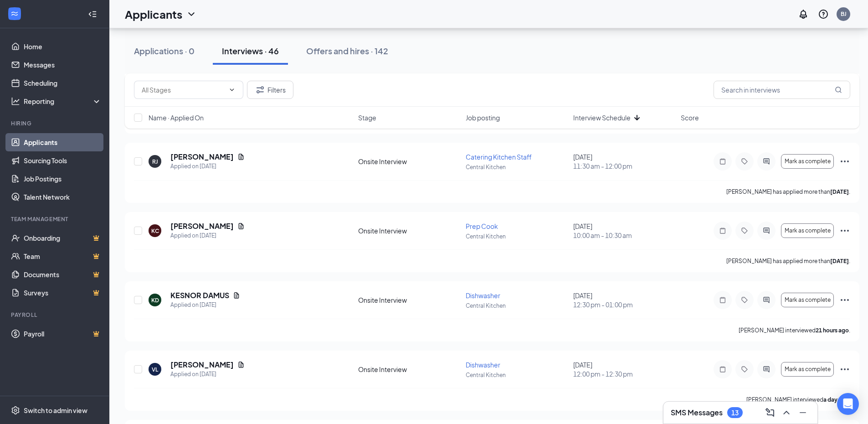  I want to click on div: KC, so click(155, 231).